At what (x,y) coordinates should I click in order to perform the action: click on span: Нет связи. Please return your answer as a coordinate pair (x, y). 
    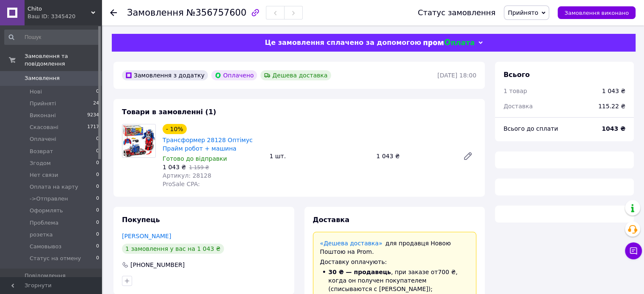
    Looking at the image, I should click on (44, 175).